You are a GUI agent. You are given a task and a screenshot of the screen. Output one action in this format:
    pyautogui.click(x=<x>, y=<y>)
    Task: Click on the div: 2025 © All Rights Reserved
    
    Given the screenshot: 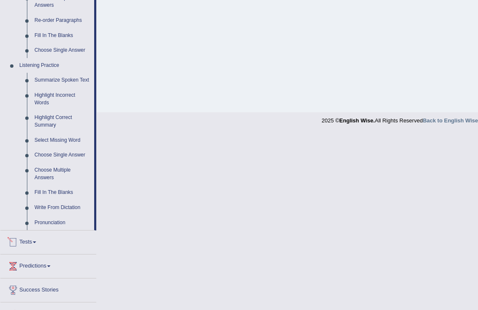 What is the action you would take?
    pyautogui.click(x=400, y=118)
    